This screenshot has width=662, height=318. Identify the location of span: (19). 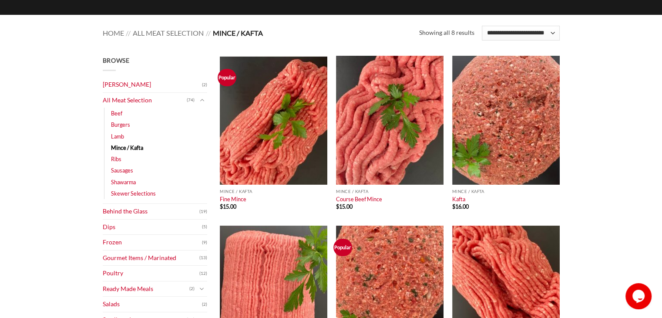
(203, 211).